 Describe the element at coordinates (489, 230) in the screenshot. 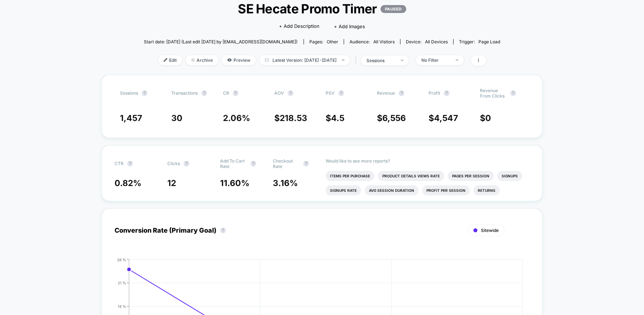

I see `span: Sitewide` at that location.